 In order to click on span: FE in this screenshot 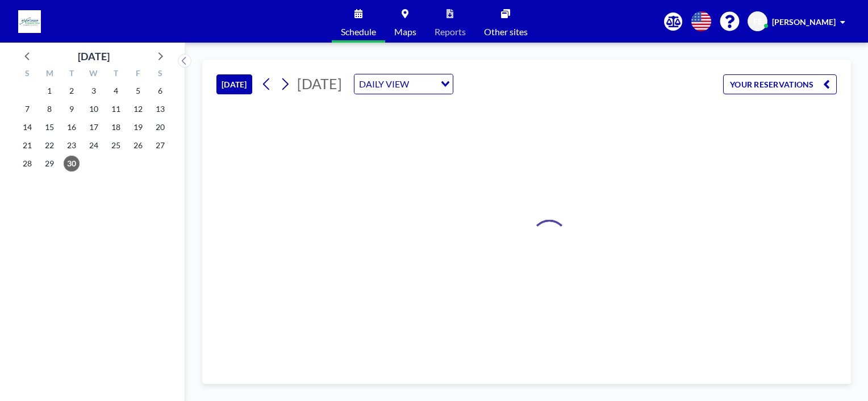, I will do `click(758, 22)`.